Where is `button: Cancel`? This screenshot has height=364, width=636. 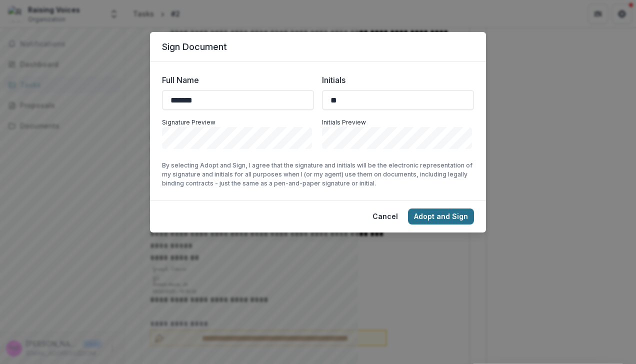
button: Cancel is located at coordinates (385, 217).